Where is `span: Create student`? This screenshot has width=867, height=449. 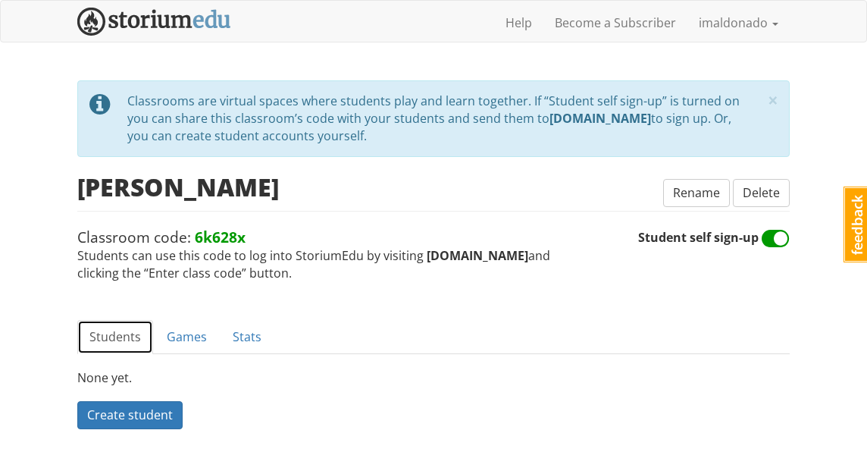 span: Create student is located at coordinates (130, 415).